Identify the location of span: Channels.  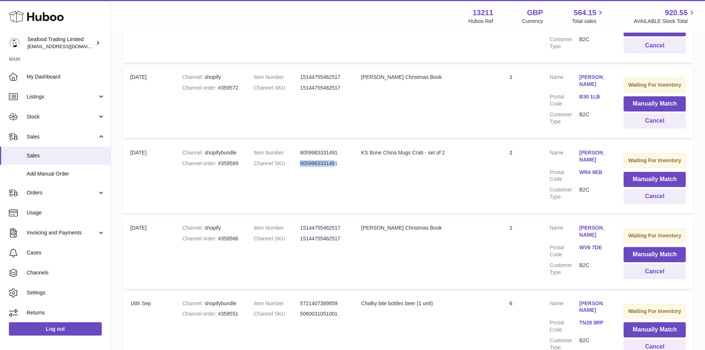
(66, 272).